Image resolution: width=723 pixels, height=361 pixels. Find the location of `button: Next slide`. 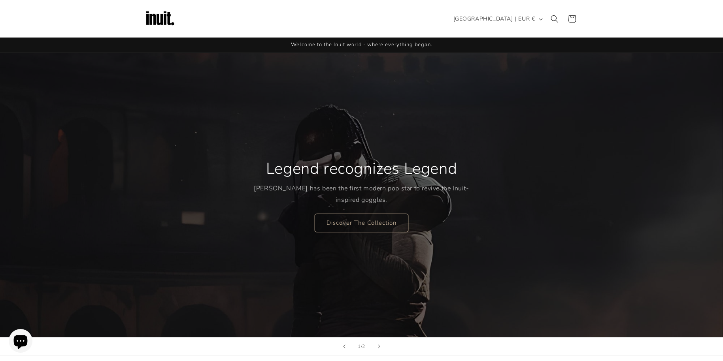

button: Next slide is located at coordinates (379, 347).